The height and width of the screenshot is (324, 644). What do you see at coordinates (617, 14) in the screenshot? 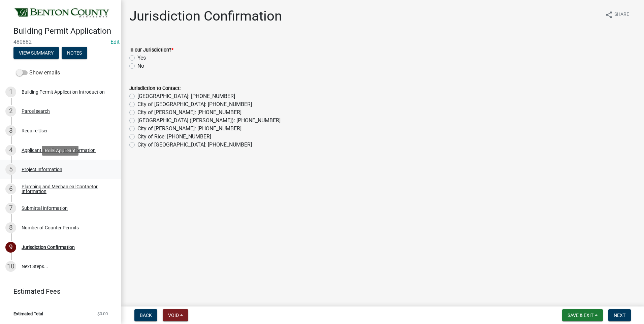
I see `button: shareShare` at bounding box center [617, 14].